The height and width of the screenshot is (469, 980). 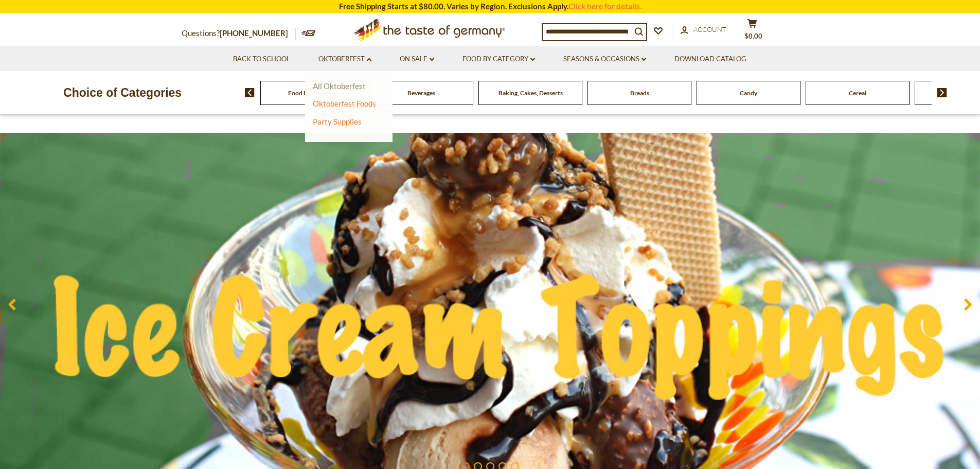 What do you see at coordinates (312, 93) in the screenshot?
I see `span: Food By Category` at bounding box center [312, 93].